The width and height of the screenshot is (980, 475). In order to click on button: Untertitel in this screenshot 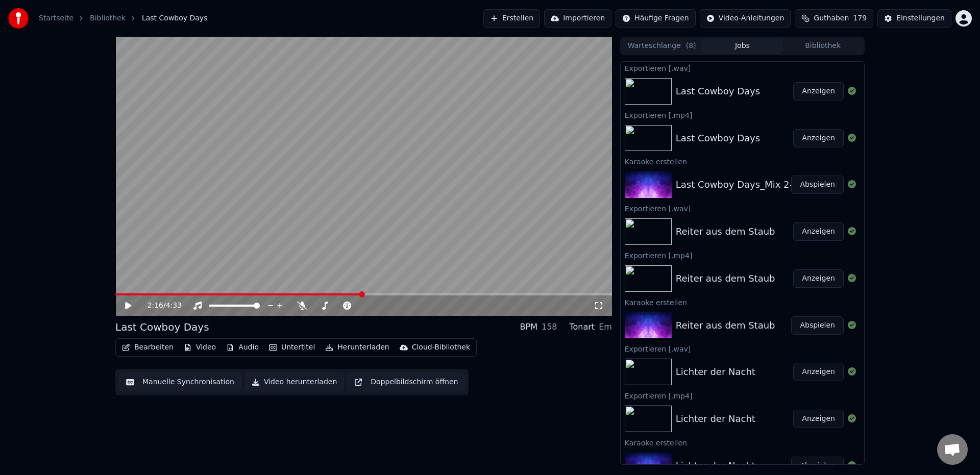, I will do `click(292, 347)`.